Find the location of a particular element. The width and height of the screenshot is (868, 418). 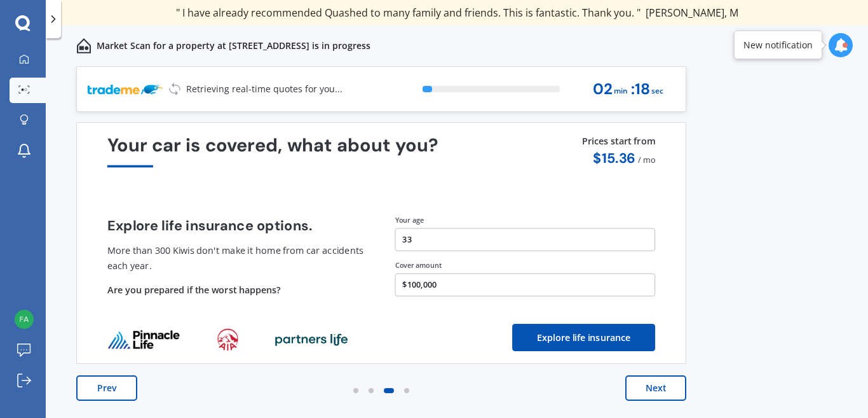

img: life_provider_logo_2 is located at coordinates (311, 340).